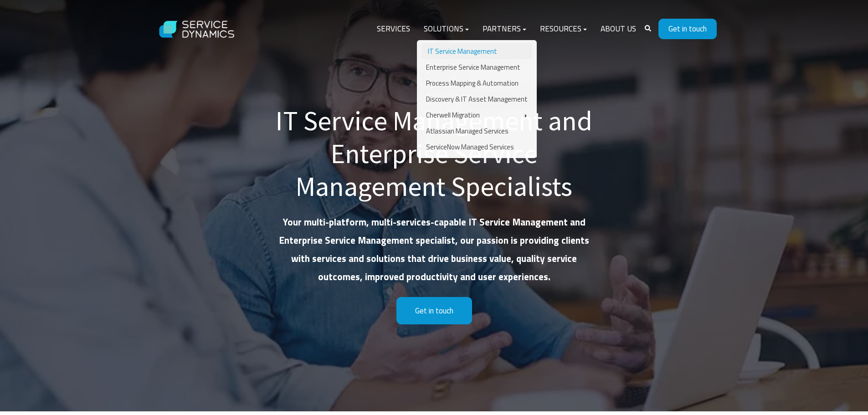 The image size is (868, 415). I want to click on div: Navigation Menu, so click(506, 29).